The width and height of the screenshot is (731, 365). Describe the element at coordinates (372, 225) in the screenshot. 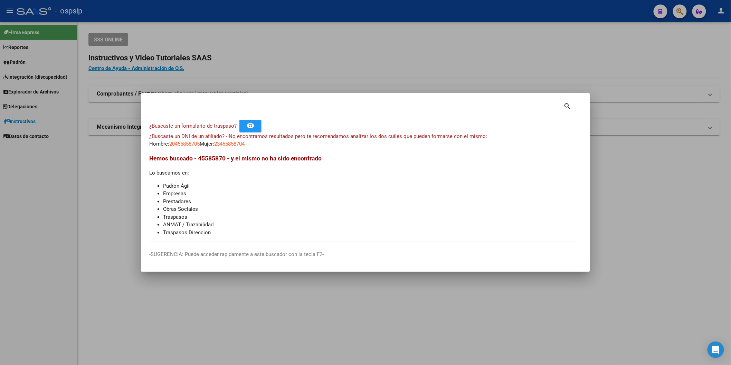

I see `li: ANMAT / Trazabilidad` at that location.